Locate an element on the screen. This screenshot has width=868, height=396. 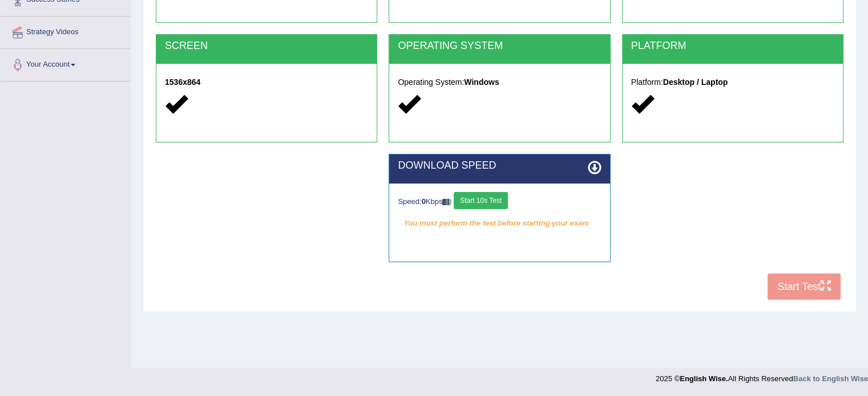
h2: SCREEN is located at coordinates (267, 46).